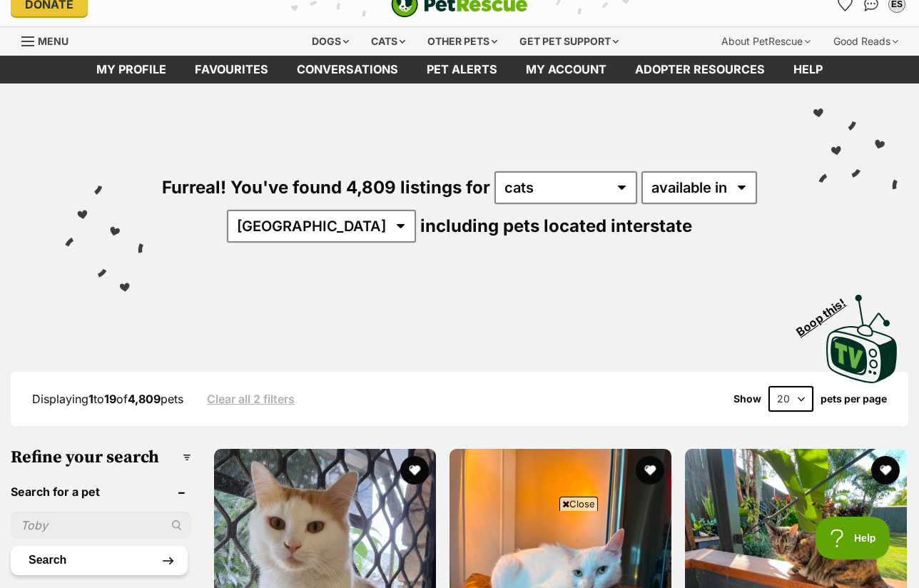 The height and width of the screenshot is (588, 919). What do you see at coordinates (131, 69) in the screenshot?
I see `a: My profile` at bounding box center [131, 69].